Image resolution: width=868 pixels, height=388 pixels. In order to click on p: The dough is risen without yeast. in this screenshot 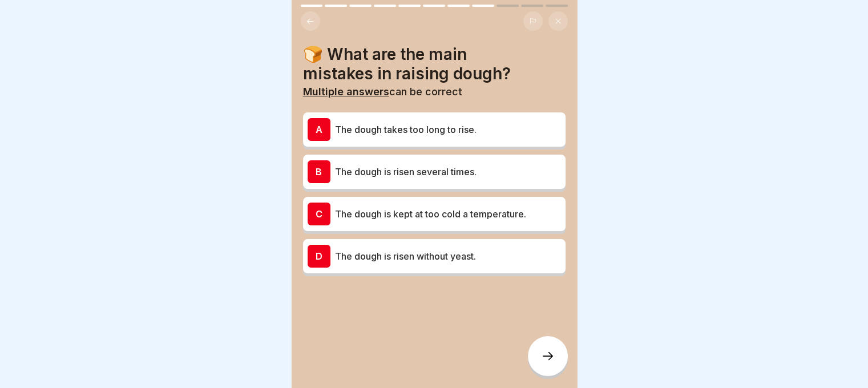, I will do `click(448, 256)`.